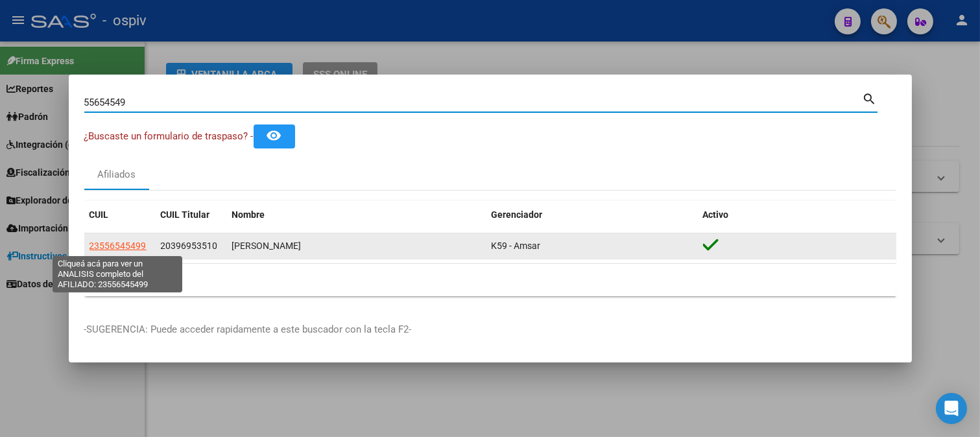  What do you see at coordinates (357, 215) in the screenshot?
I see `datatable-header-cell: Nombre` at bounding box center [357, 215].